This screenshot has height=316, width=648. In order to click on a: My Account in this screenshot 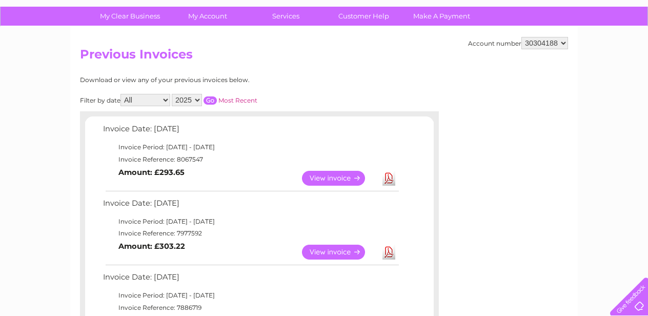, I will do `click(208, 16)`.